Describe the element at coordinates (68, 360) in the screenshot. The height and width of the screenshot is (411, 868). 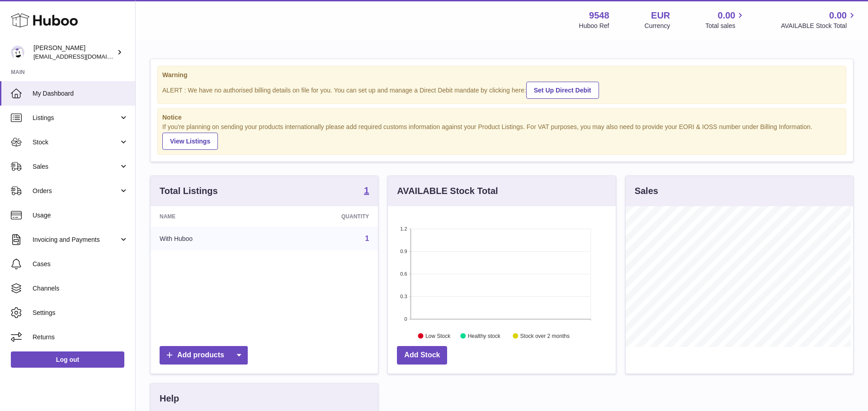
I see `a: Log out` at that location.